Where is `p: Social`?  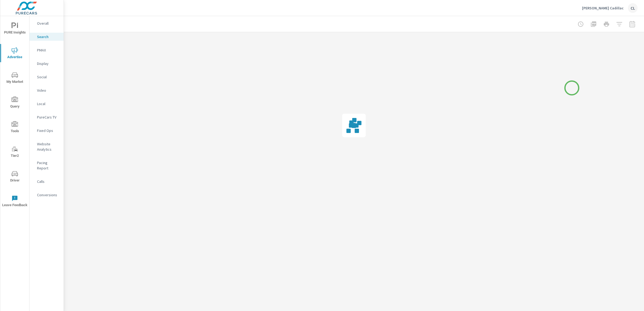
p: Social is located at coordinates (48, 77).